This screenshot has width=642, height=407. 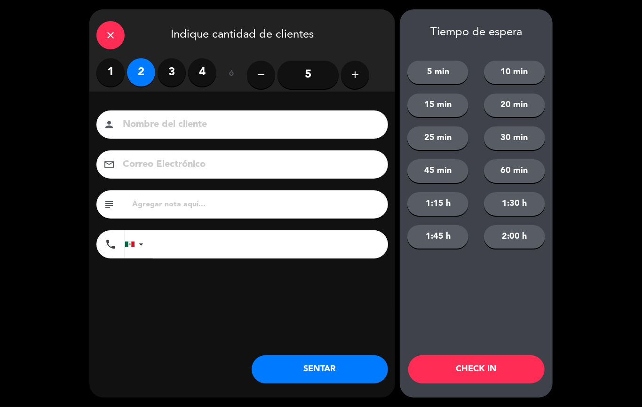 What do you see at coordinates (514, 105) in the screenshot?
I see `button: 20 min` at bounding box center [514, 105].